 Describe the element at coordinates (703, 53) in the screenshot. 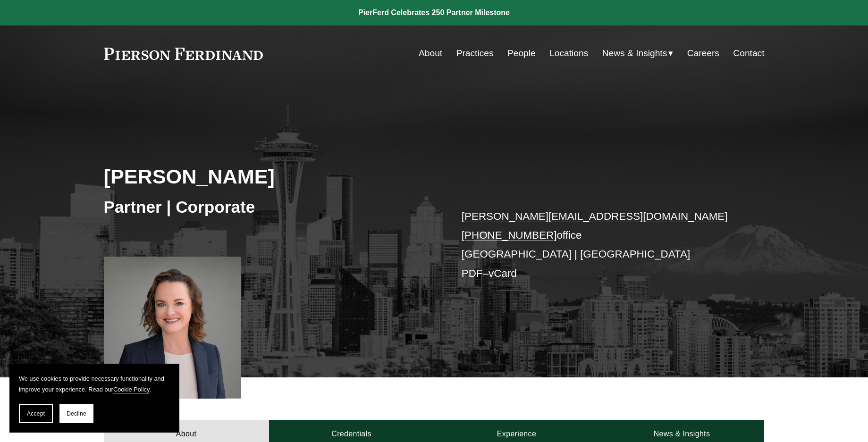

I see `a: Careers` at that location.